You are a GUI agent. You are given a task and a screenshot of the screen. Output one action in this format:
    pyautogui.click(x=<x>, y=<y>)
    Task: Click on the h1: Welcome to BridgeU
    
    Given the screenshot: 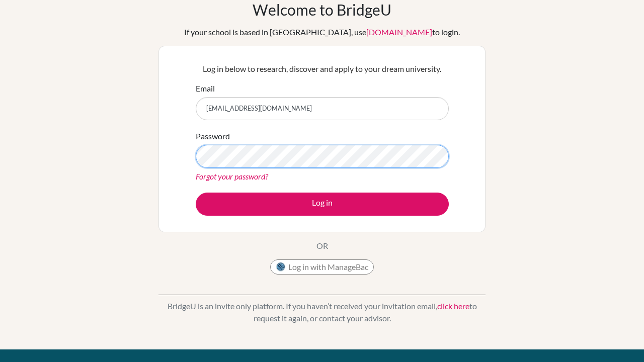 What is the action you would take?
    pyautogui.click(x=322, y=10)
    